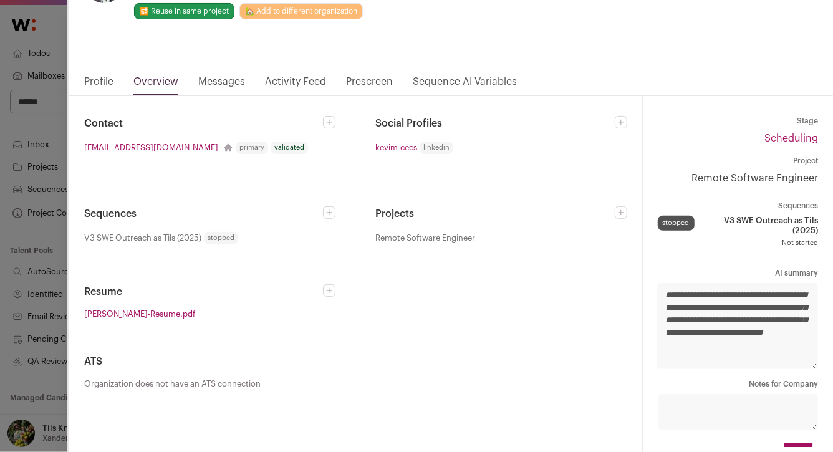  What do you see at coordinates (99, 85) in the screenshot?
I see `a: Profile` at bounding box center [99, 85].